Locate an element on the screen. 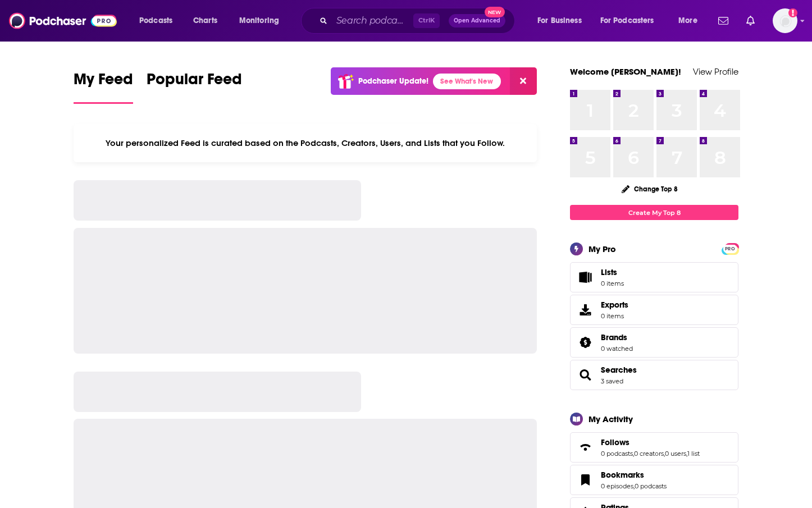 The width and height of the screenshot is (812, 508). a: Exports is located at coordinates (654, 310).